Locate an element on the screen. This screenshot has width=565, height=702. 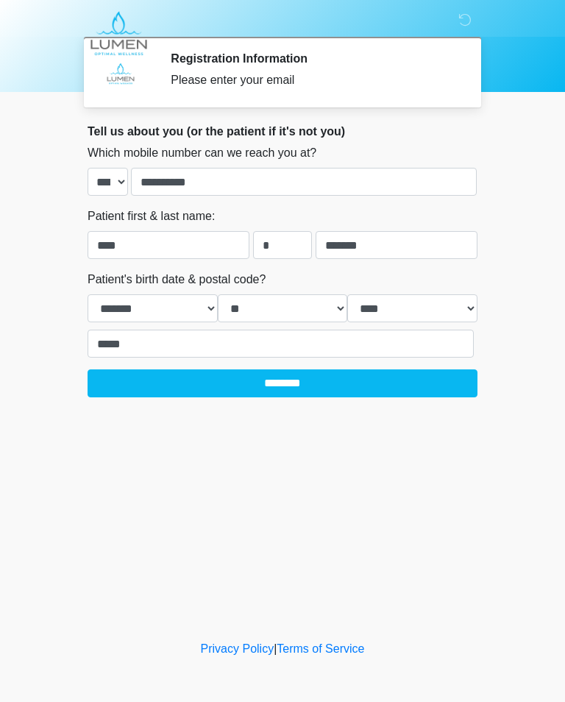
label: Which mobile number can we reach you at? is located at coordinates (202, 153).